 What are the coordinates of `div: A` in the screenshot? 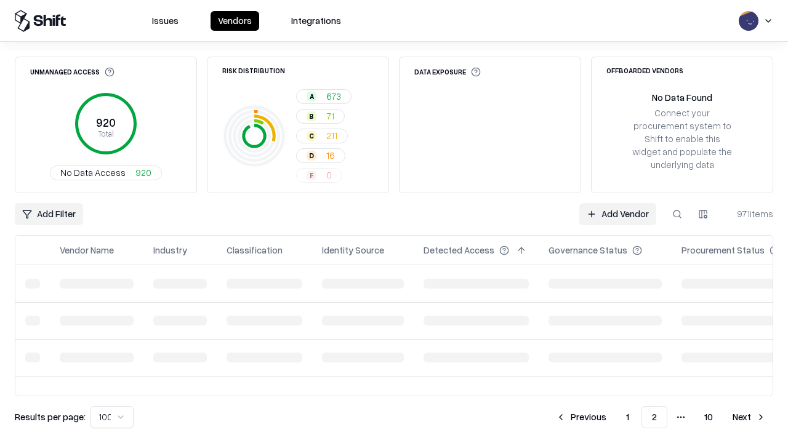 It's located at (311, 97).